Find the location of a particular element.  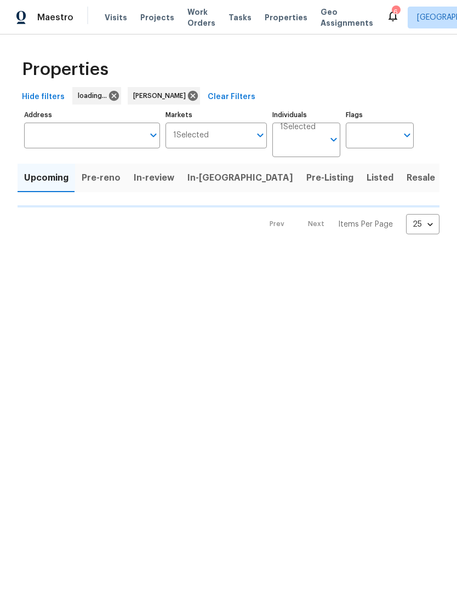

span: Tasks is located at coordinates (240, 18).